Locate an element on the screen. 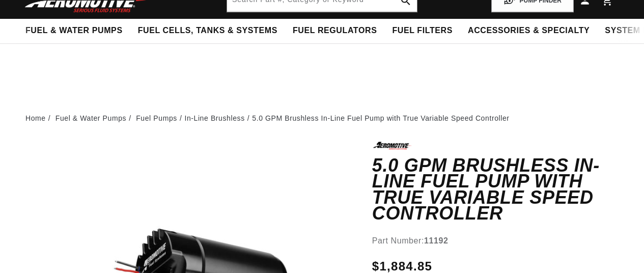 The image size is (644, 273). summary: Accessories & Specialty is located at coordinates (528, 30).